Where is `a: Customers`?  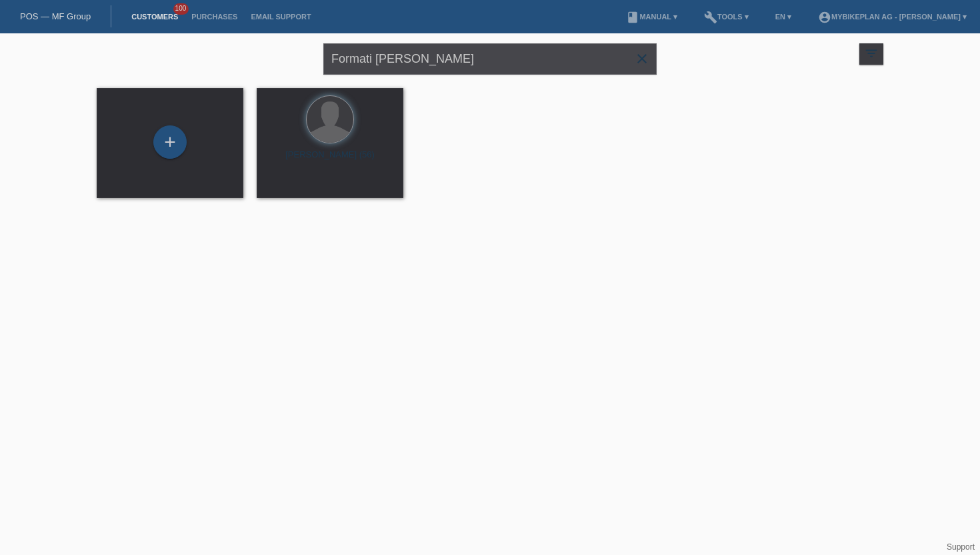 a: Customers is located at coordinates (155, 17).